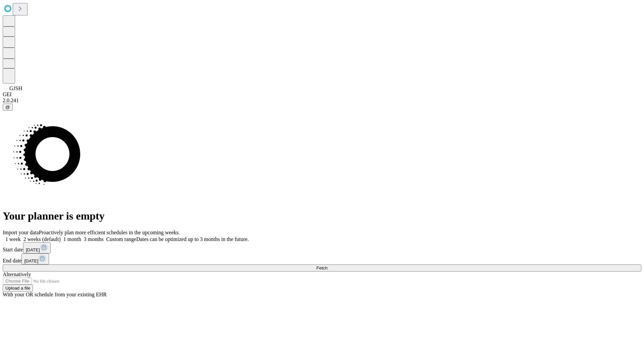 This screenshot has width=644, height=362. Describe the element at coordinates (94, 239) in the screenshot. I see `span: 3 months` at that location.